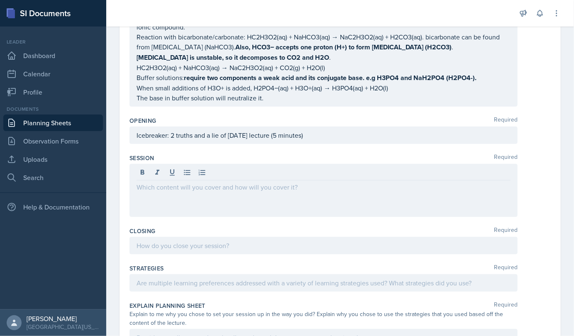  I want to click on label: Opening, so click(143, 121).